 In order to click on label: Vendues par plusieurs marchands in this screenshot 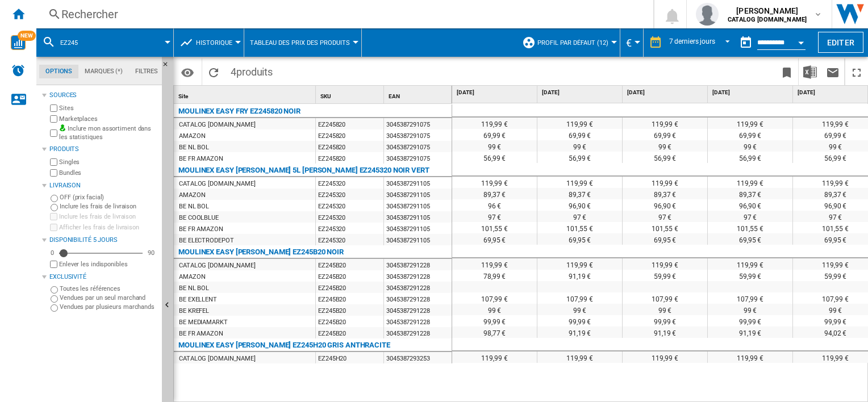, I will do `click(109, 306)`.